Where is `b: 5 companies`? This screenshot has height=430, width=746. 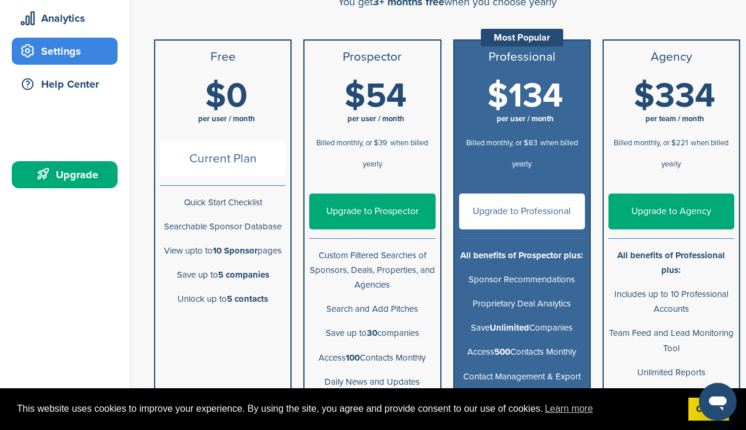 b: 5 companies is located at coordinates (243, 275).